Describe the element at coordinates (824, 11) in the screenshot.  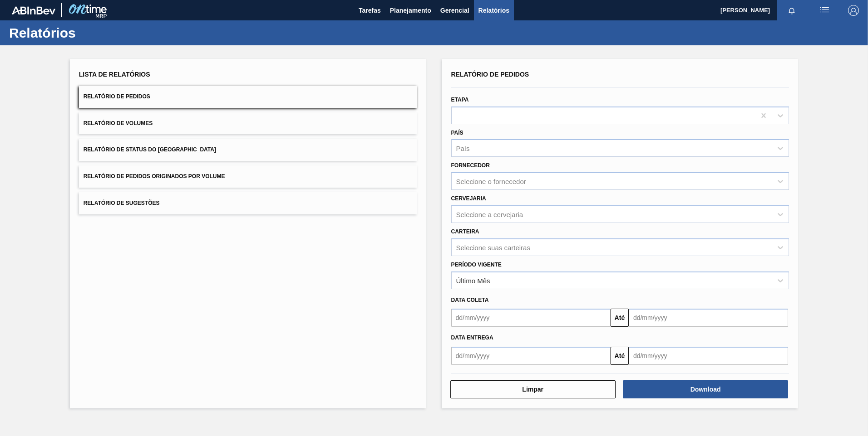
I see `img: userActions` at that location.